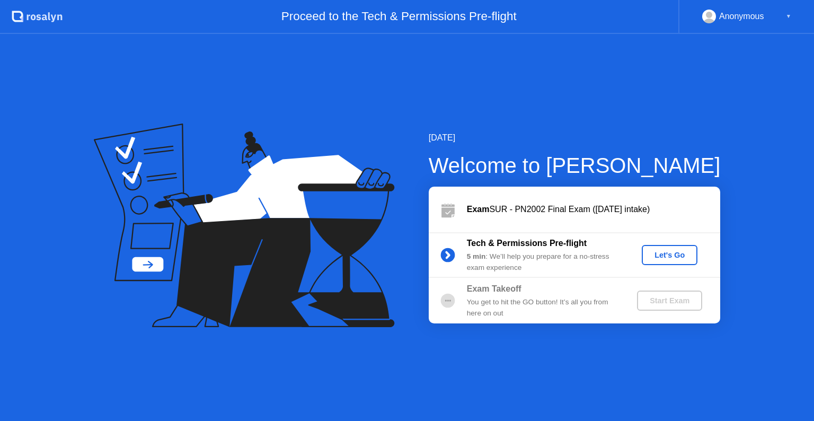 The height and width of the screenshot is (421, 814). I want to click on b: Tech & Permissions Pre-flight, so click(527, 243).